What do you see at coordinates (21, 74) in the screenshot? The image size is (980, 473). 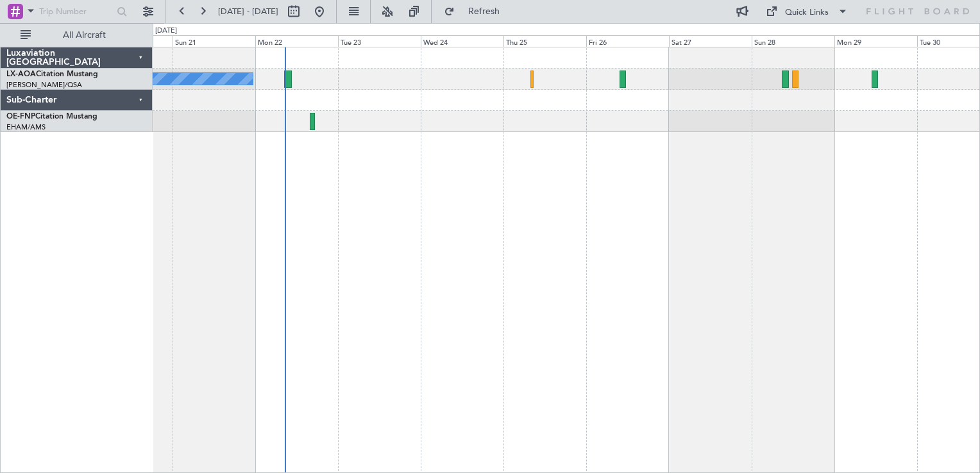 I see `span: LX-AOA` at bounding box center [21, 74].